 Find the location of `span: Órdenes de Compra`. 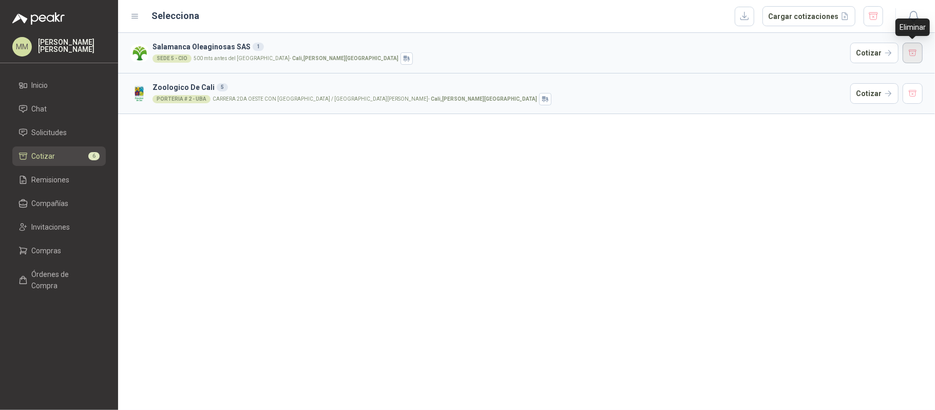

span: Órdenes de Compra is located at coordinates (64, 280).